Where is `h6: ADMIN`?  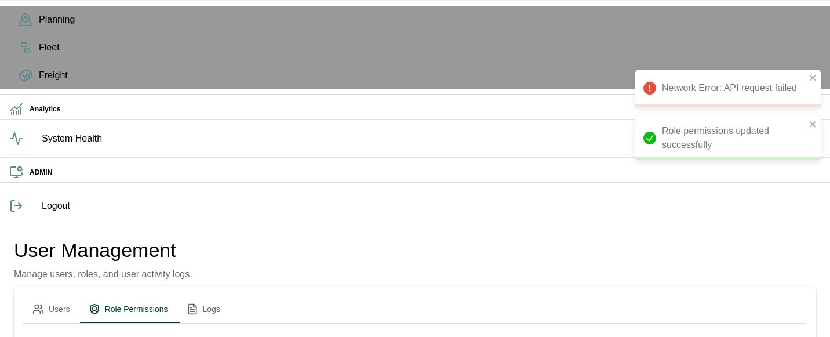 h6: ADMIN is located at coordinates (425, 172).